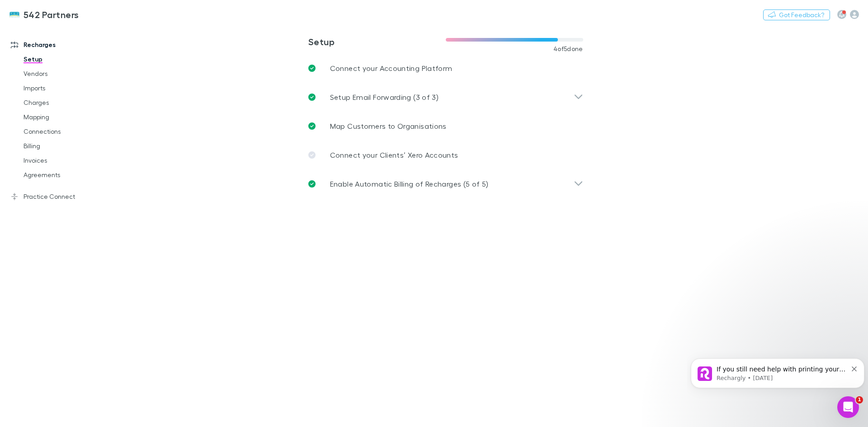 The height and width of the screenshot is (427, 868). I want to click on img: Profile image for Rechargly, so click(18, 34).